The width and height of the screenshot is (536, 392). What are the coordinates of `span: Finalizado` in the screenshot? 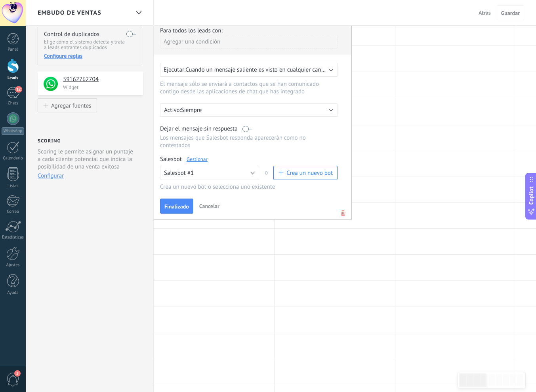 It's located at (176, 206).